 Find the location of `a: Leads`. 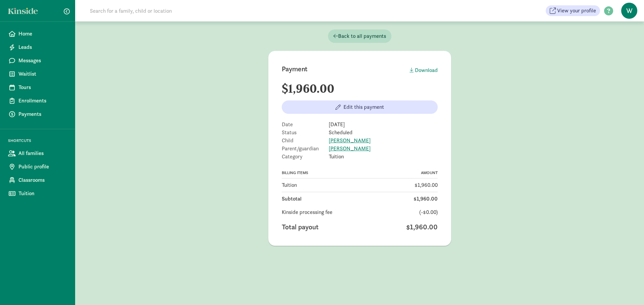

a: Leads is located at coordinates (38, 47).